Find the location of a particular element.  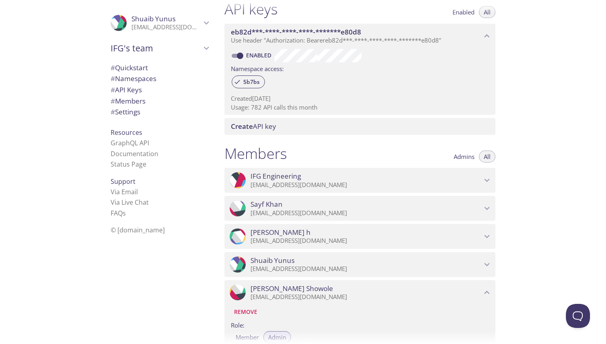

div: Members is located at coordinates (160, 101).